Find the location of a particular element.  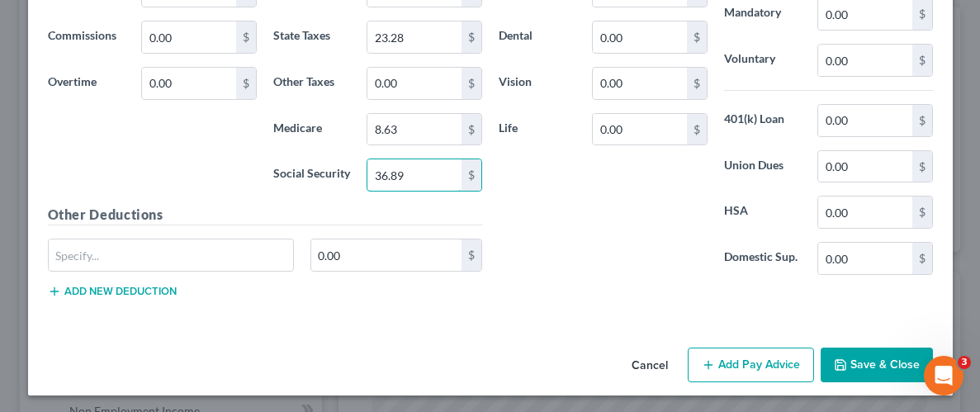

button: Save & Close is located at coordinates (877, 365).